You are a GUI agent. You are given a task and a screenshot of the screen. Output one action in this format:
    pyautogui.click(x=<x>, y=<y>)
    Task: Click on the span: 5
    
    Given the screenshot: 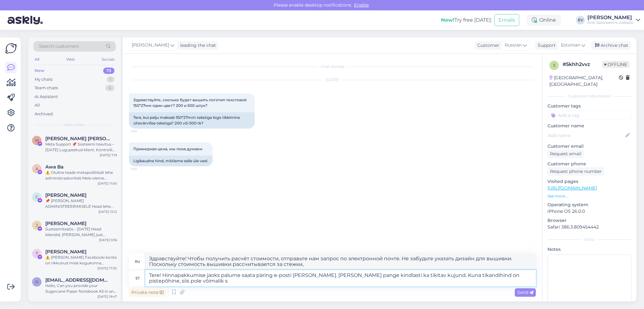 What is the action you would take?
    pyautogui.click(x=555, y=65)
    